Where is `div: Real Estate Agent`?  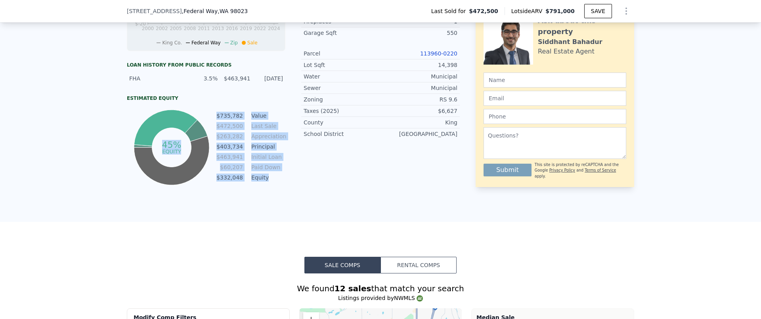
div: Real Estate Agent is located at coordinates (566, 52).